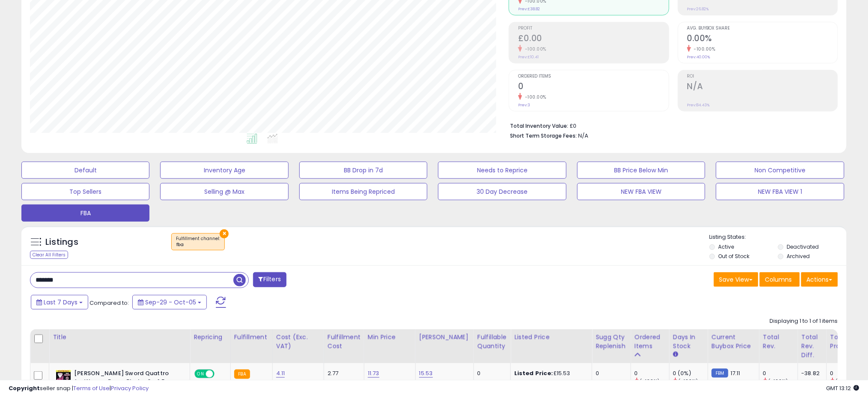 The height and width of the screenshot is (397, 868). What do you see at coordinates (689, 341) in the screenshot?
I see `div: Days In Stock` at bounding box center [689, 341].